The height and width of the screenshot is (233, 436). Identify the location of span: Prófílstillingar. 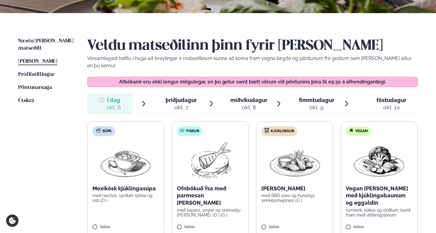
(36, 74).